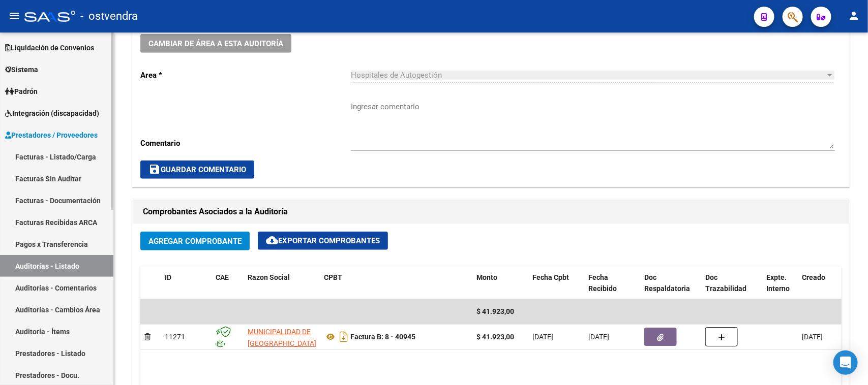 This screenshot has height=385, width=868. Describe the element at coordinates (551, 278) in the screenshot. I see `span: Fecha Cpbt` at that location.